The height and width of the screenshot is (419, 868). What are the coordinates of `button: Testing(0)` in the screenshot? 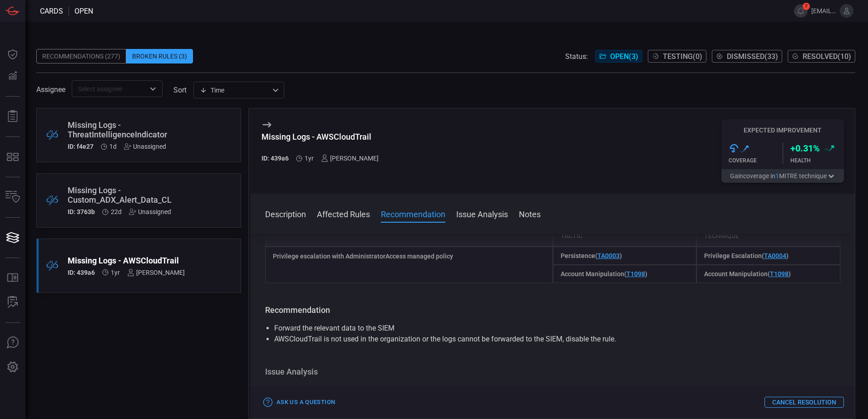 It's located at (676, 57).